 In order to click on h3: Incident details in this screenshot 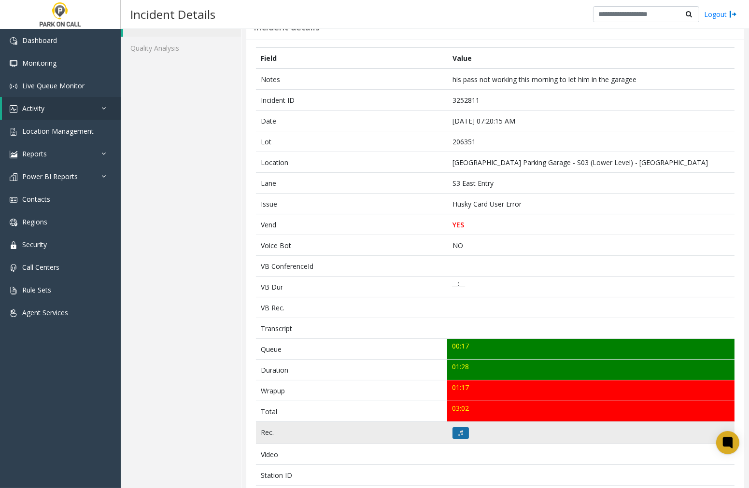, I will do `click(286, 28)`.